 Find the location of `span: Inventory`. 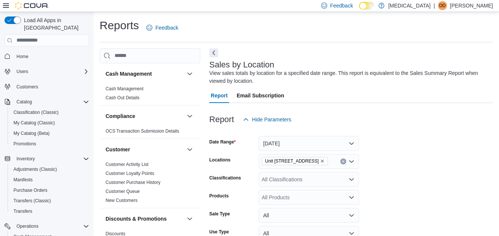

span: Inventory is located at coordinates (51, 159).